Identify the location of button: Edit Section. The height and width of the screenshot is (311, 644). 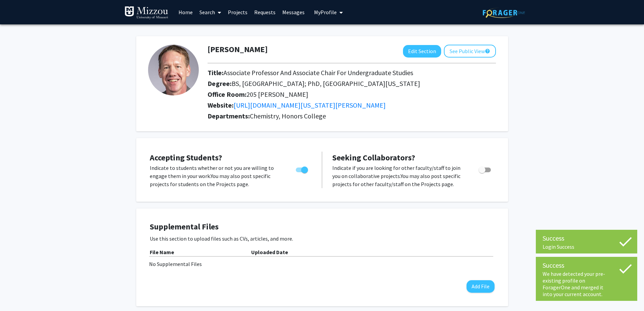
(422, 51).